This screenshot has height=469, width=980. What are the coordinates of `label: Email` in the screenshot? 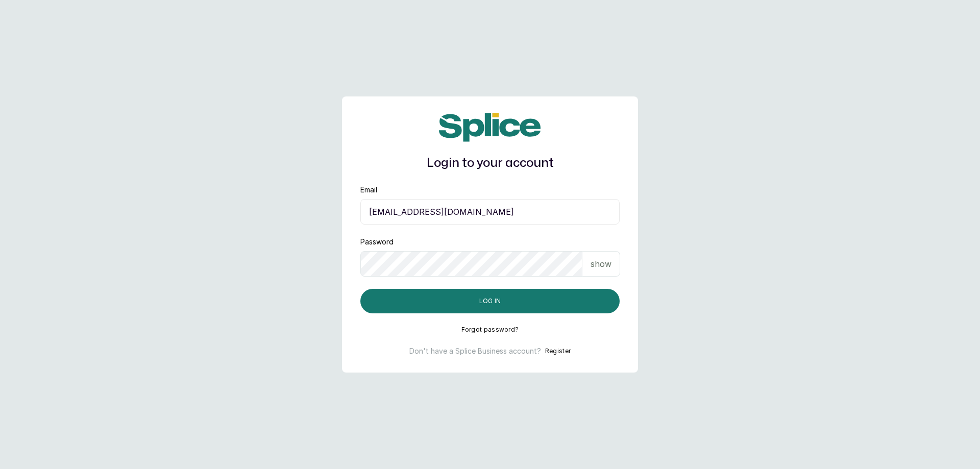 It's located at (368, 190).